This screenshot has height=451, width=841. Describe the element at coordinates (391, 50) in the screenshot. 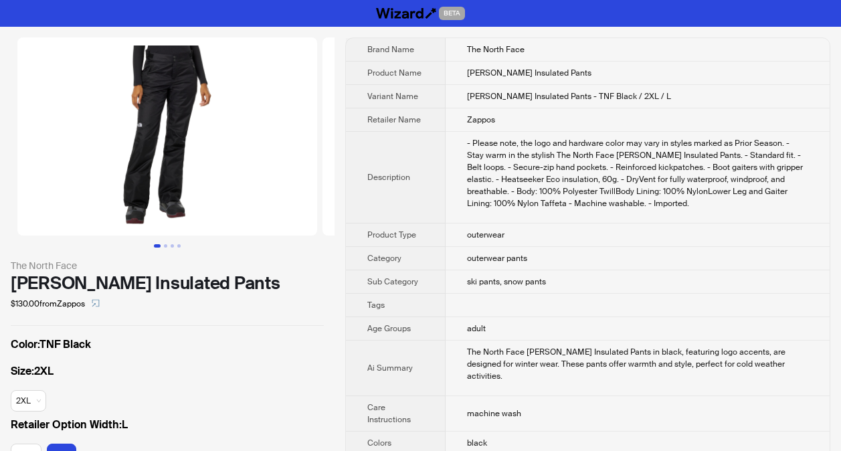

I see `span: Brand Name` at that location.